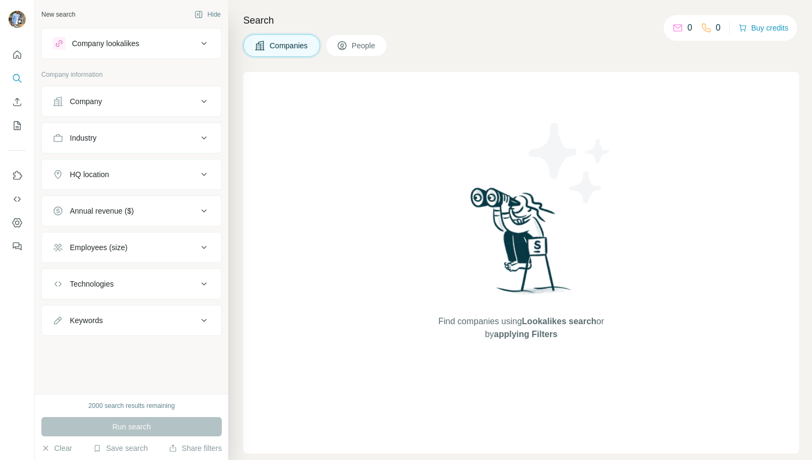 Image resolution: width=812 pixels, height=460 pixels. I want to click on button: Hide, so click(207, 14).